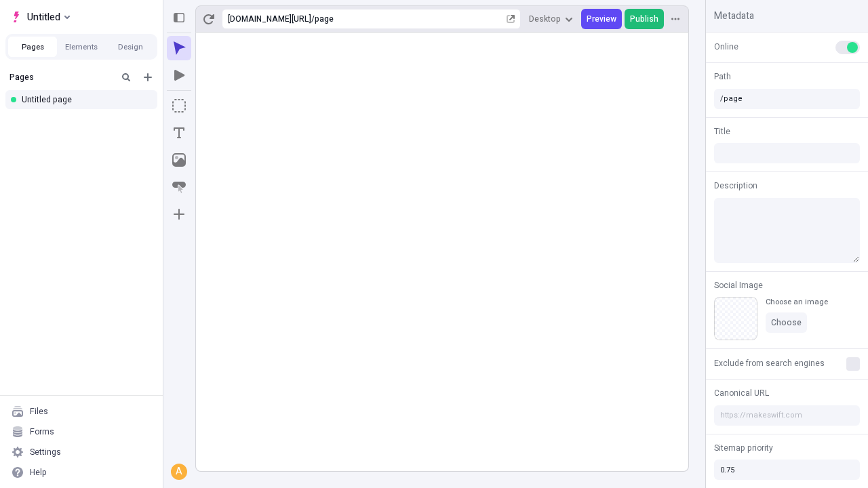 The image size is (868, 488). I want to click on span: Choose, so click(786, 323).